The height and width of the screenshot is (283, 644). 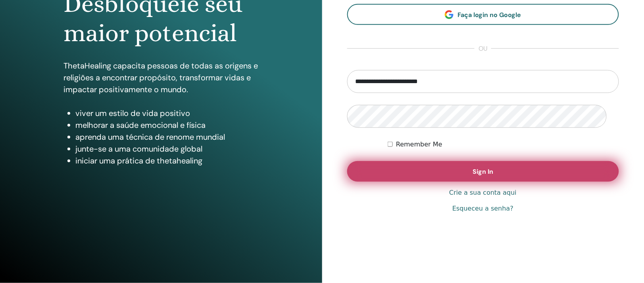 What do you see at coordinates (167, 125) in the screenshot?
I see `li: melhorar a saúde emocional e física` at bounding box center [167, 125].